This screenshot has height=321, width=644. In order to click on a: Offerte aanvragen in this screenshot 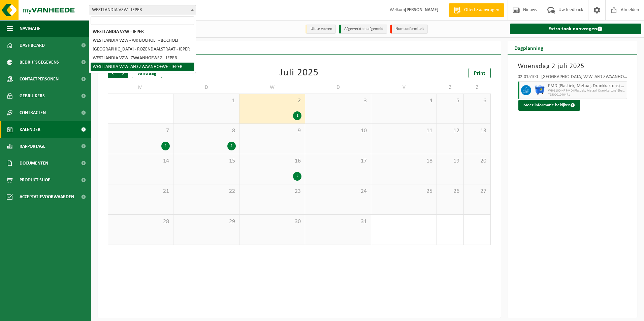, I will do `click(476, 10)`.